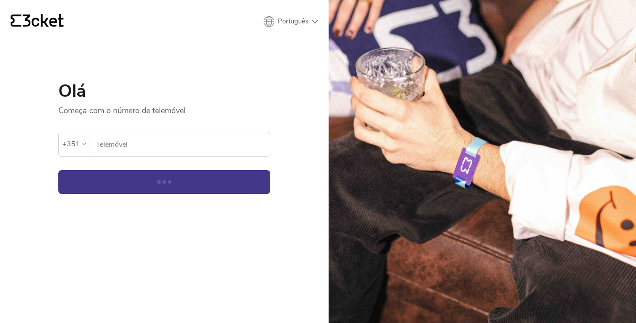  What do you see at coordinates (164, 91) in the screenshot?
I see `h1: Olá` at bounding box center [164, 91].